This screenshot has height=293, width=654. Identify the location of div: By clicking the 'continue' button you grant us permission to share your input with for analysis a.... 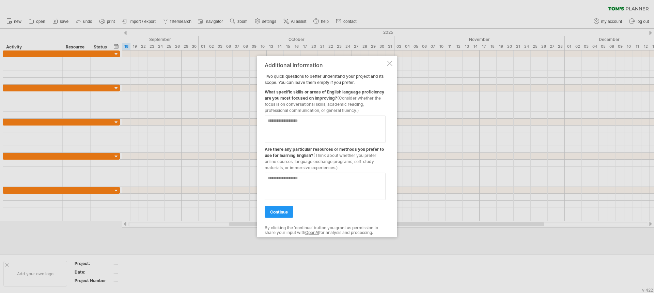
(325, 230).